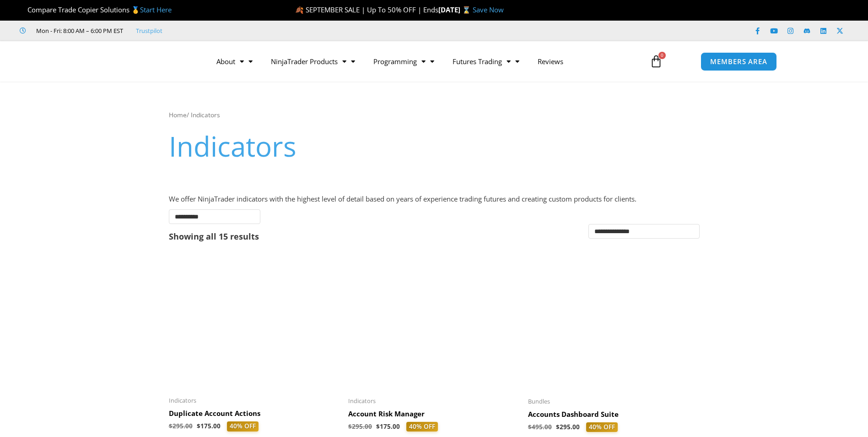 This screenshot has width=868, height=437. What do you see at coordinates (739, 61) in the screenshot?
I see `a: MEMBERS AREA` at bounding box center [739, 61].